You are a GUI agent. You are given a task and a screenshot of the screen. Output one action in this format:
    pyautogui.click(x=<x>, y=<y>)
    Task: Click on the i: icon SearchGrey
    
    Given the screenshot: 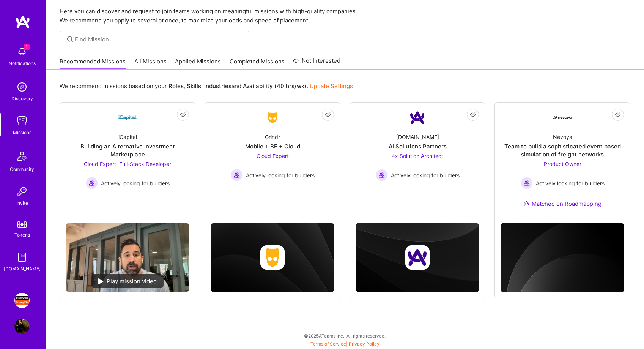 What is the action you would take?
    pyautogui.click(x=70, y=39)
    